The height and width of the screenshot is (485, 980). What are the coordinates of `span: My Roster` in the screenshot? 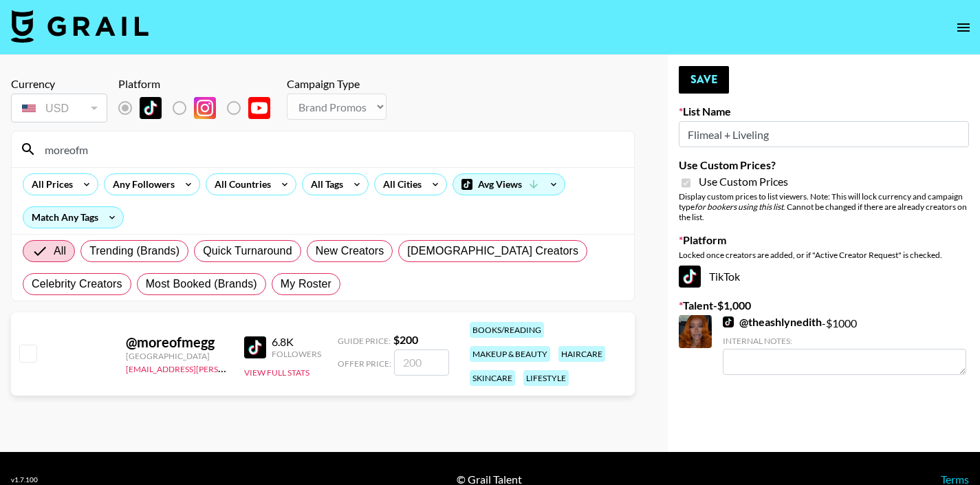 It's located at (306, 284).